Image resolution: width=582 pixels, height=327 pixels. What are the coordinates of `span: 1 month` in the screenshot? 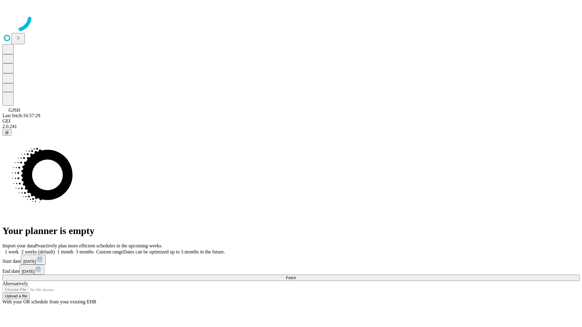 It's located at (65, 252).